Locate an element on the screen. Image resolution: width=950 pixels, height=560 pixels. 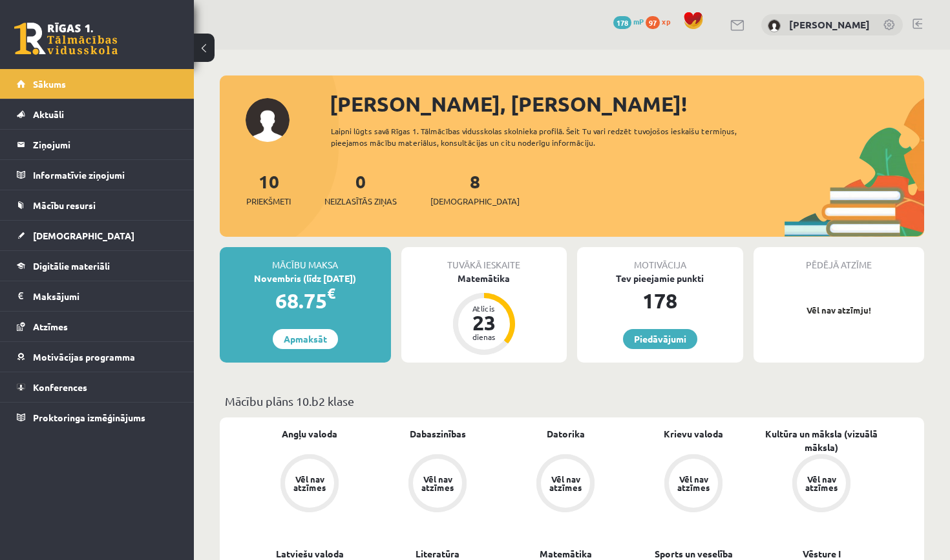
span: Atzīmes is located at coordinates (50, 326).